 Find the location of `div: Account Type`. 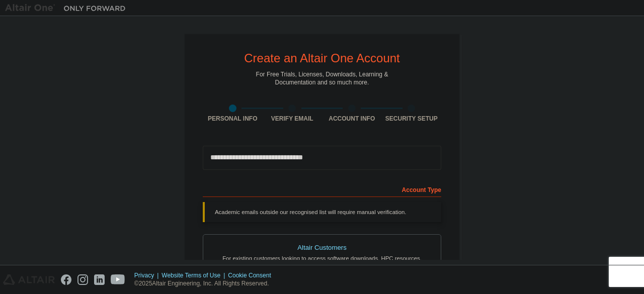

div: Account Type is located at coordinates (322, 189).